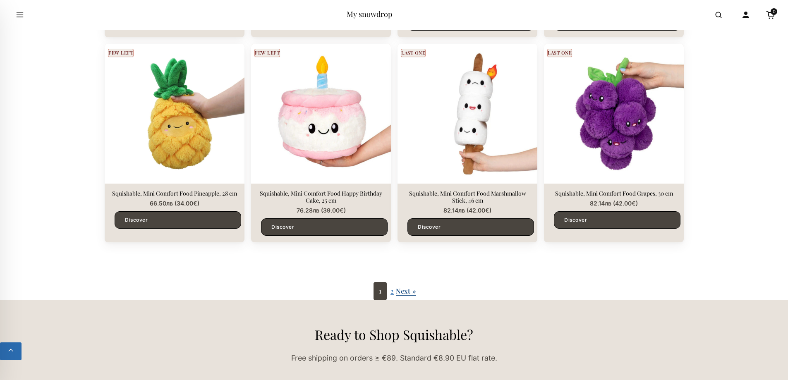  What do you see at coordinates (392, 291) in the screenshot?
I see `a: 2` at bounding box center [392, 291].